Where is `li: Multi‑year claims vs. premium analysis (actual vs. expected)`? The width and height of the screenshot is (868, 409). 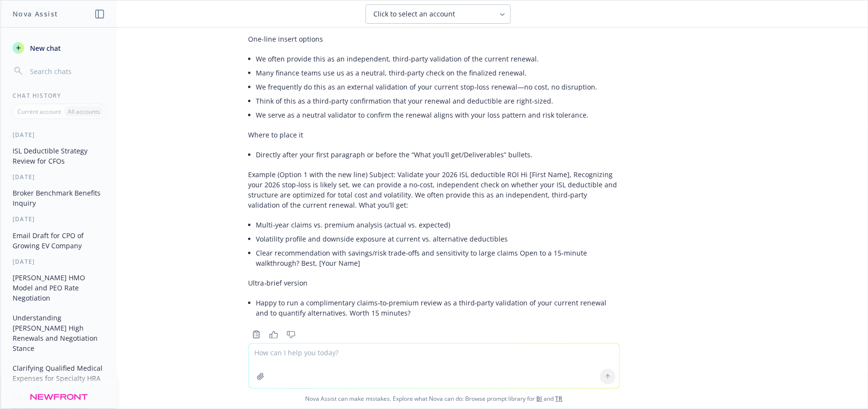
li: Multi‑year claims vs. premium analysis (actual vs. expected) is located at coordinates (438, 224).